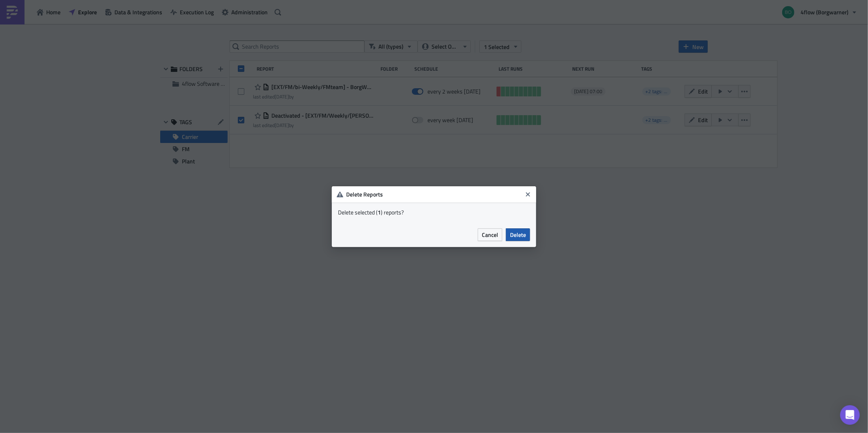  Describe the element at coordinates (528, 195) in the screenshot. I see `button: Close` at that location.